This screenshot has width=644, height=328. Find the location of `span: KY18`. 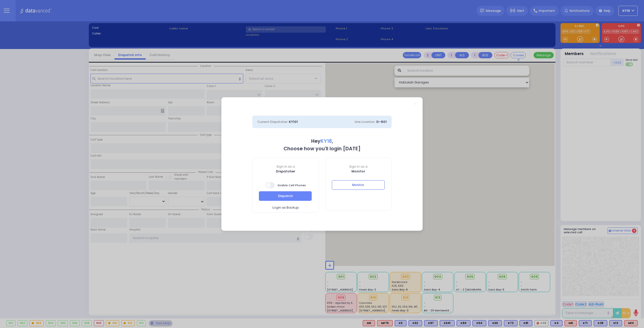

span: KY18 is located at coordinates (326, 141).